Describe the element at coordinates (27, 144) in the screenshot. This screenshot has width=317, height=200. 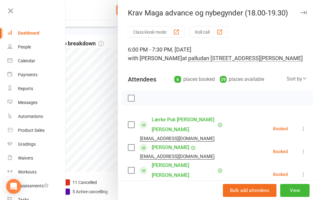
I see `div: Gradings` at that location.